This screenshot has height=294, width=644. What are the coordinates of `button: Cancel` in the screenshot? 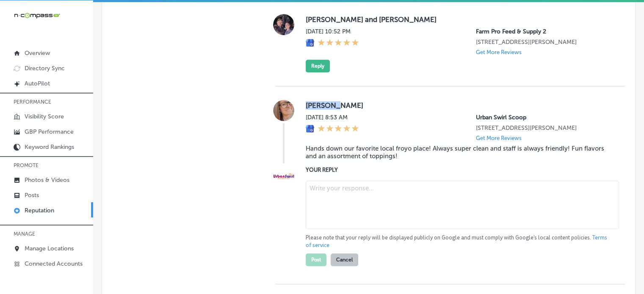 It's located at (344, 260).